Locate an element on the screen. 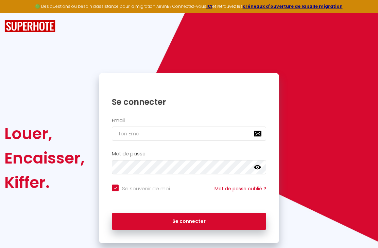 The width and height of the screenshot is (378, 248). div: Encaisser, is located at coordinates (45, 158).